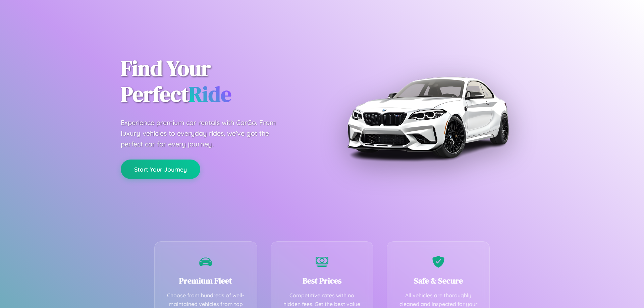 This screenshot has height=308, width=644. I want to click on button: Start Your Journey, so click(160, 169).